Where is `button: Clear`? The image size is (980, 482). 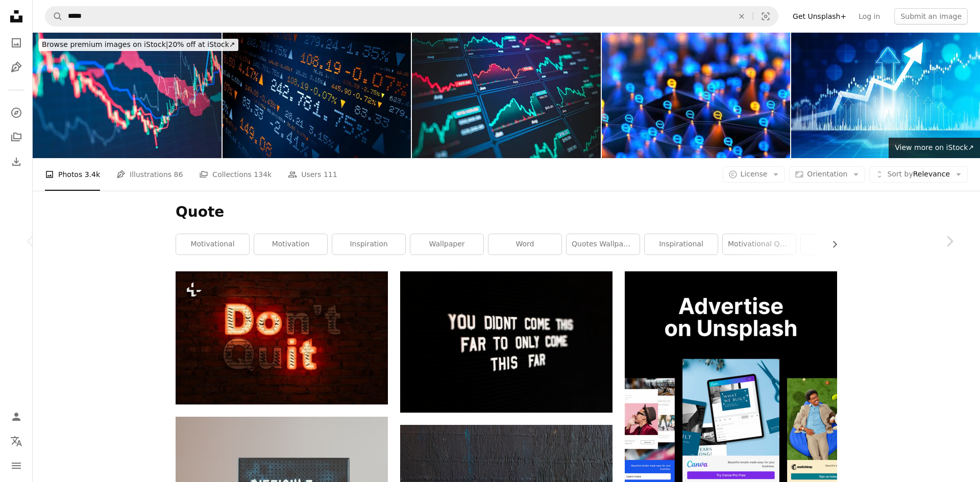
button: Clear is located at coordinates (742, 16).